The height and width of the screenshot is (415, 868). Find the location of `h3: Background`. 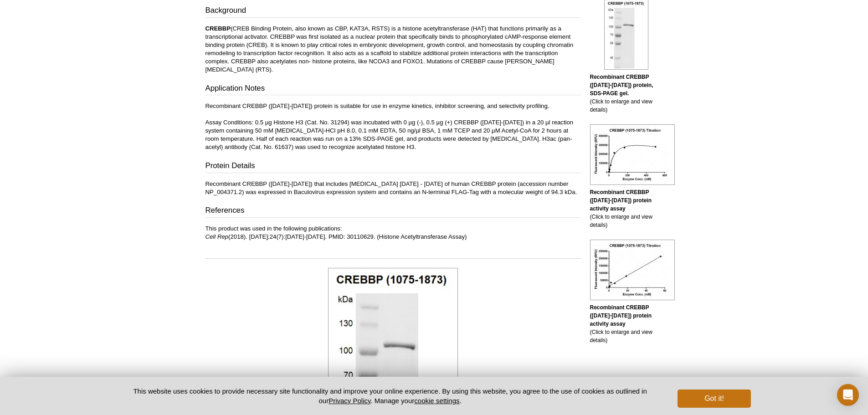

h3: Background is located at coordinates (393, 11).